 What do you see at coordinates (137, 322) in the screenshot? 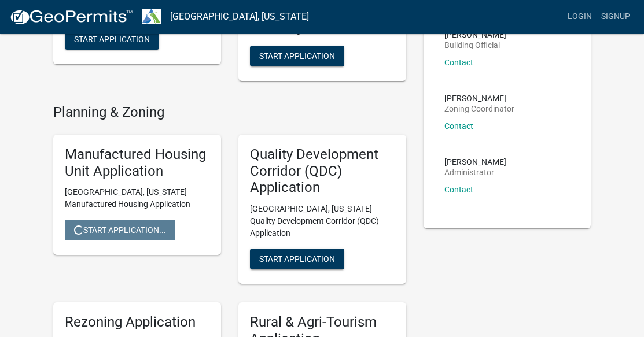
I see `h5: Rezoning Application` at bounding box center [137, 322].